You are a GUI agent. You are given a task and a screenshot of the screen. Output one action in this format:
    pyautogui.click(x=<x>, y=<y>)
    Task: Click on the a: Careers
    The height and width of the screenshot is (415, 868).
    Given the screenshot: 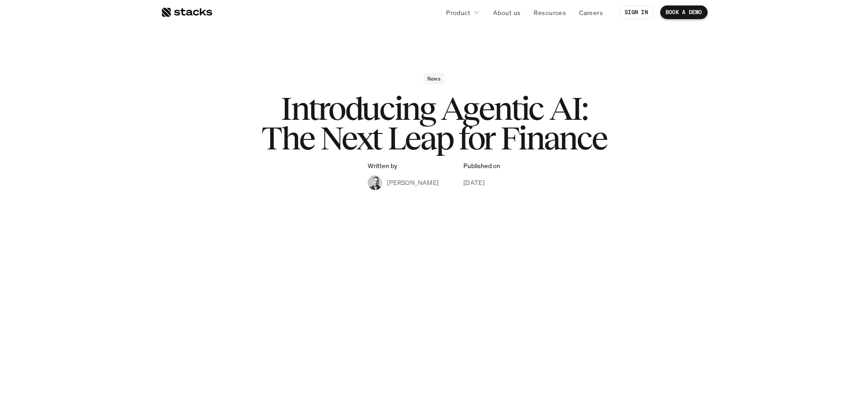 What is the action you would take?
    pyautogui.click(x=591, y=12)
    